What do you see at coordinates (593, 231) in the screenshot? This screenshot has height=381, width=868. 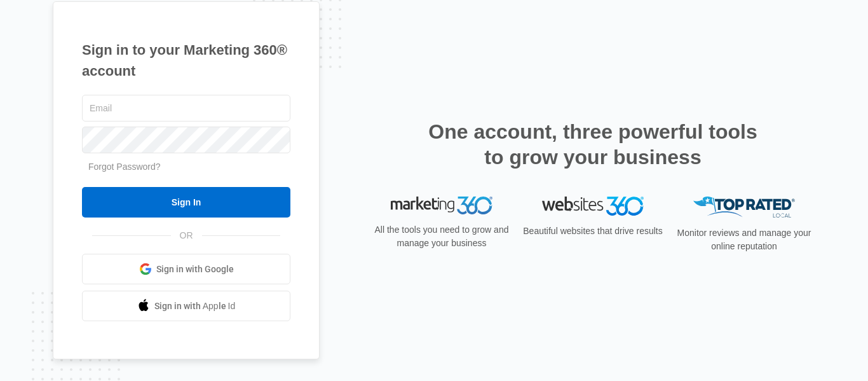 I see `p: Beautiful websites that drive results` at bounding box center [593, 231].